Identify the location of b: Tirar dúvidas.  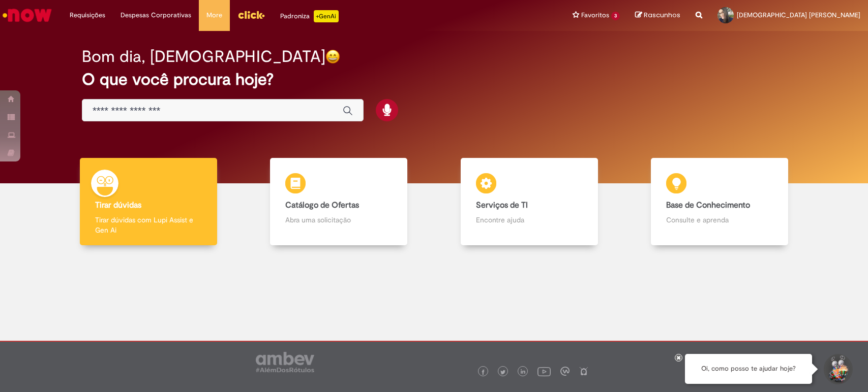
(118, 205).